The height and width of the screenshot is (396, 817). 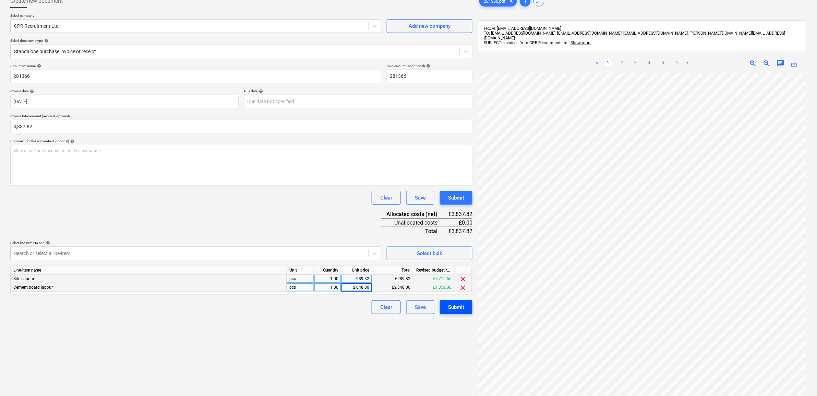 I want to click on div: Line-item name, so click(x=149, y=270).